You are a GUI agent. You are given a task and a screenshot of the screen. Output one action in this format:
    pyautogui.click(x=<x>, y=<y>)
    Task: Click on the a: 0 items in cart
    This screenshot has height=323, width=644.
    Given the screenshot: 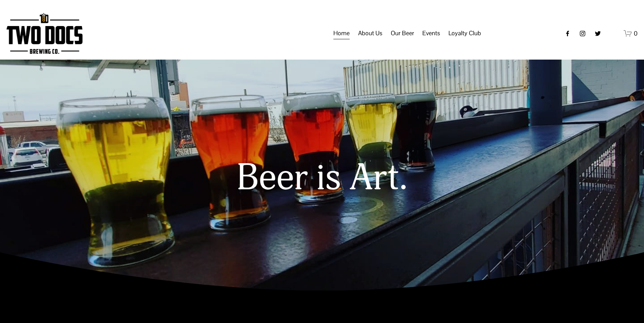 What is the action you would take?
    pyautogui.click(x=630, y=33)
    